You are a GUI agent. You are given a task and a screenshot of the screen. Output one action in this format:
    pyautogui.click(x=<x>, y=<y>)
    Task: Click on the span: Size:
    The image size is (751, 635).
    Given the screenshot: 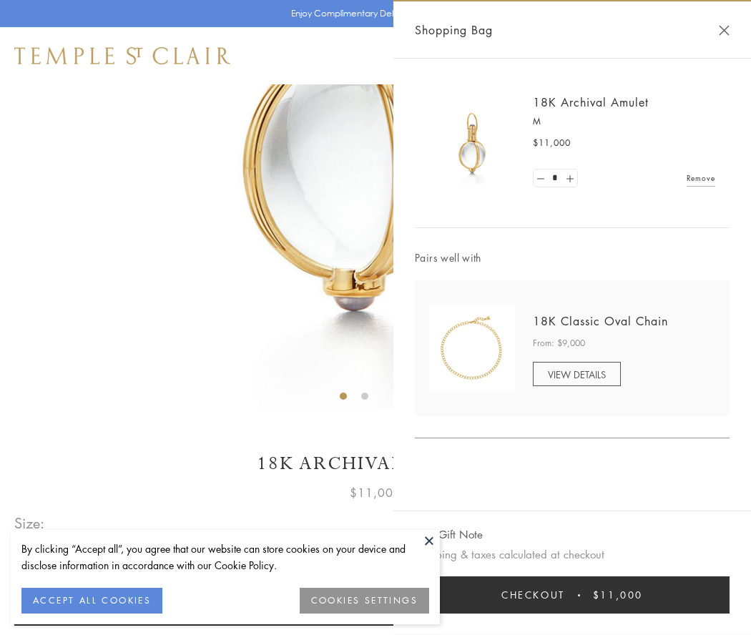 What is the action you would take?
    pyautogui.click(x=30, y=523)
    